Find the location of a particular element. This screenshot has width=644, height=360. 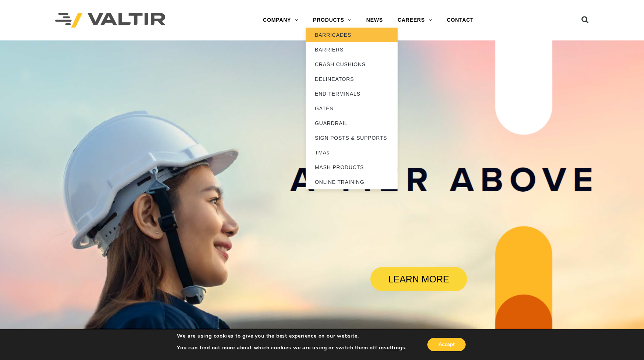

a: NEWS is located at coordinates (374, 20).